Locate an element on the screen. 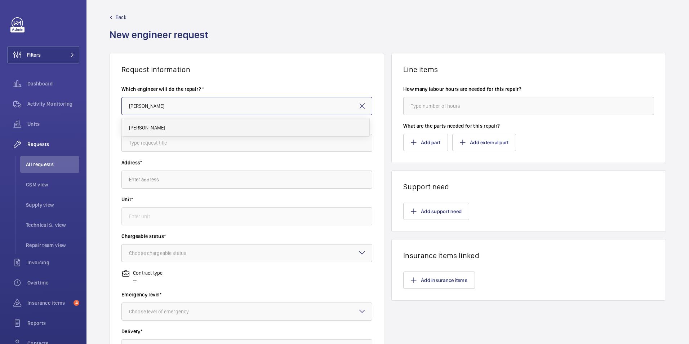 The image size is (689, 344). h1: Insurance items linked is located at coordinates (529, 255).